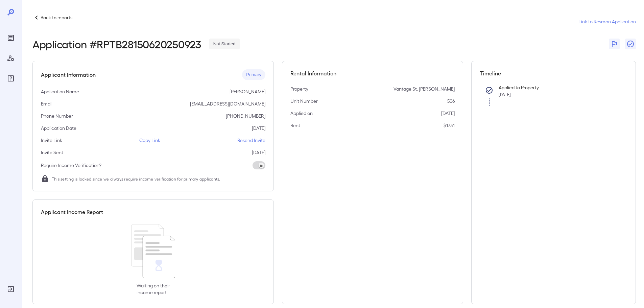 The width and height of the screenshot is (644, 308). I want to click on a: Link to Resman Application, so click(607, 22).